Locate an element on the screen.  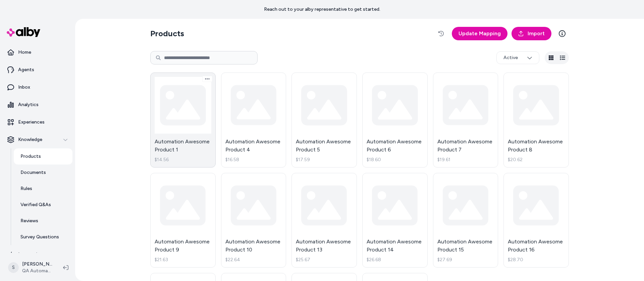
a: Automation Awesome Product 4$16.58 is located at coordinates (254, 120).